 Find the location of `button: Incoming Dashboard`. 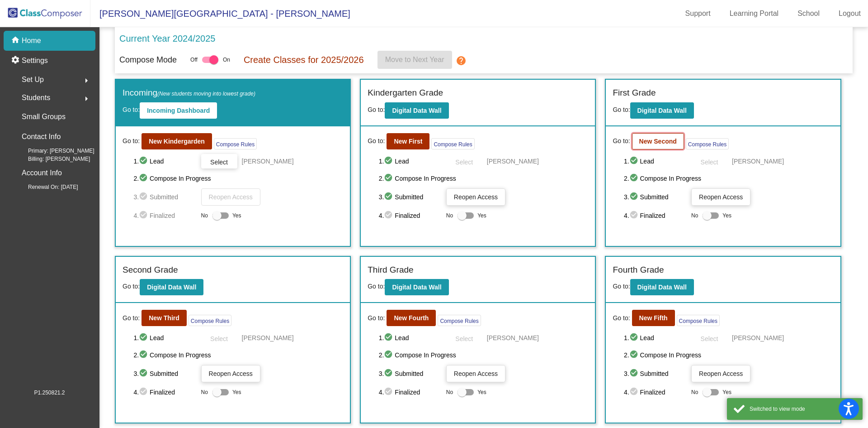

button: Incoming Dashboard is located at coordinates (178, 110).